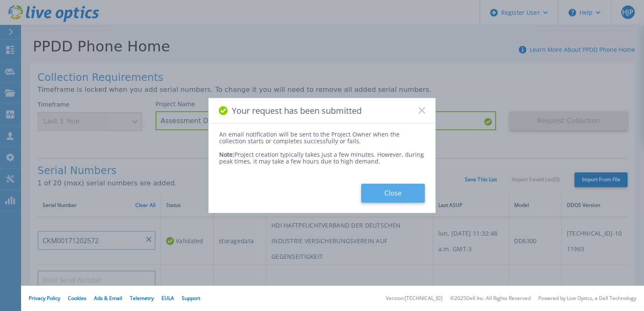 This screenshot has width=644, height=311. What do you see at coordinates (227, 154) in the screenshot?
I see `span: Note:` at bounding box center [227, 154].